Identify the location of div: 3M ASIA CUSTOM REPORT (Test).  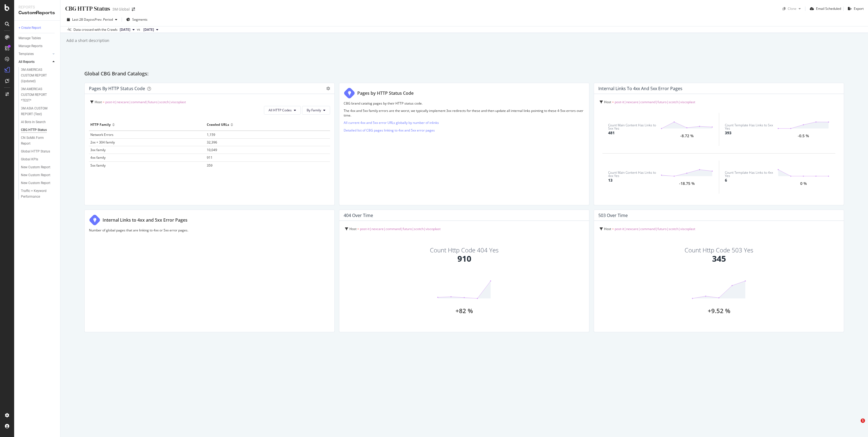
(37, 111).